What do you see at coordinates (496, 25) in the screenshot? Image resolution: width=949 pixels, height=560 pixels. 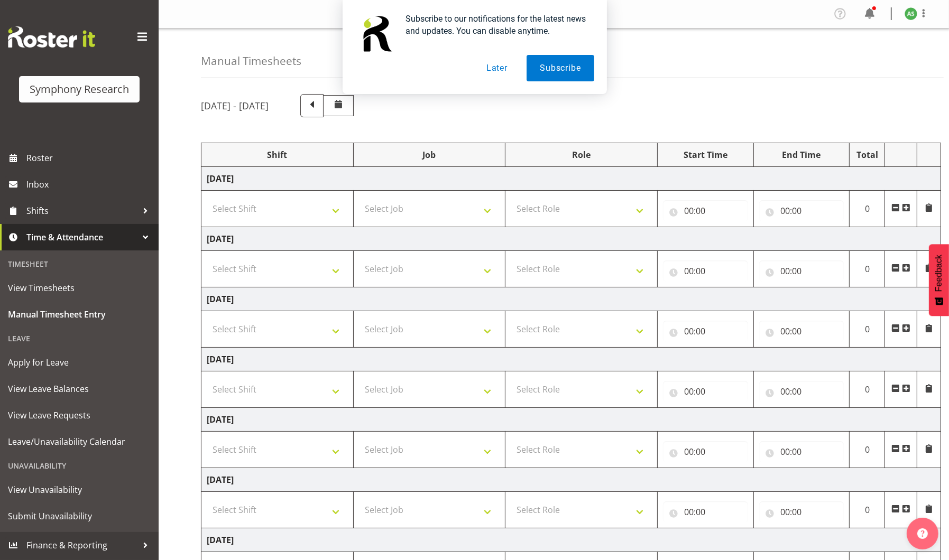 I see `div: Subscribe to our notifications for the latest news and updates. You can disable anytime.` at bounding box center [496, 25].